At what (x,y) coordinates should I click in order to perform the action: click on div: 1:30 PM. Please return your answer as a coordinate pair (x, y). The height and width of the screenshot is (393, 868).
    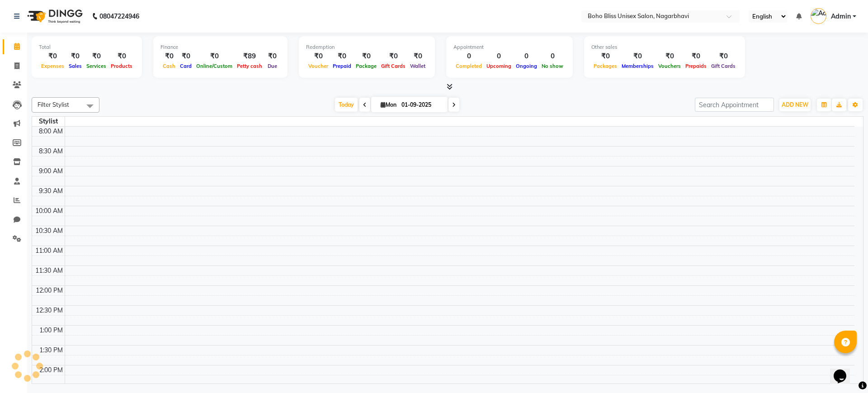
    Looking at the image, I should click on (51, 350).